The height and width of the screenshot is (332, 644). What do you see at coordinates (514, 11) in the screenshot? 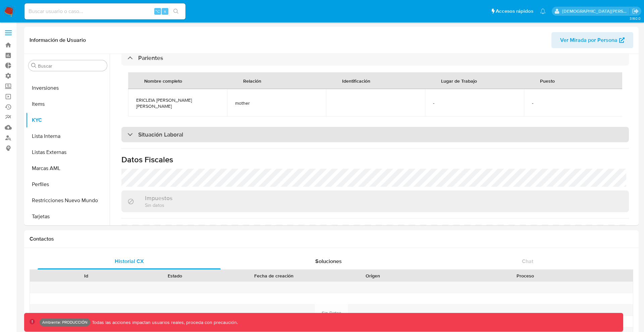
I see `span: Accesos rápidos` at bounding box center [514, 11].